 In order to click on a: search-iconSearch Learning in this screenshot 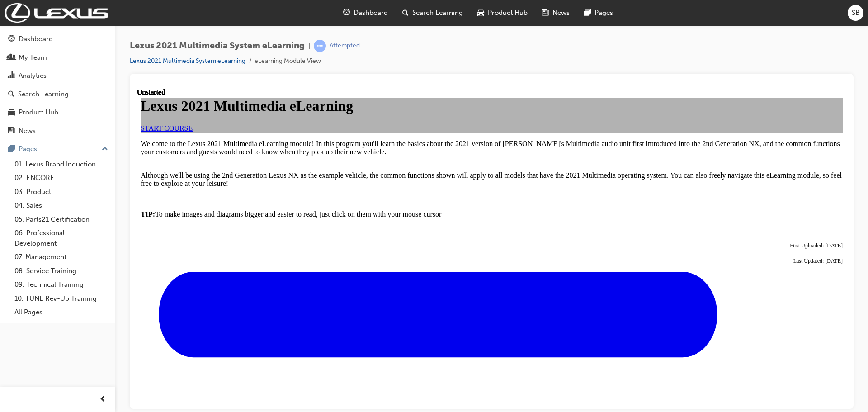, I will do `click(432, 12)`.